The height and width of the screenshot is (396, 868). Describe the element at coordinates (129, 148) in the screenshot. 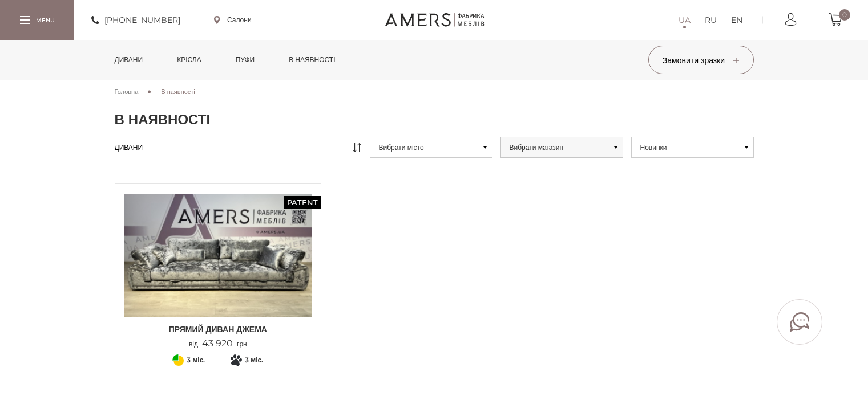

I see `span: Дивани` at that location.